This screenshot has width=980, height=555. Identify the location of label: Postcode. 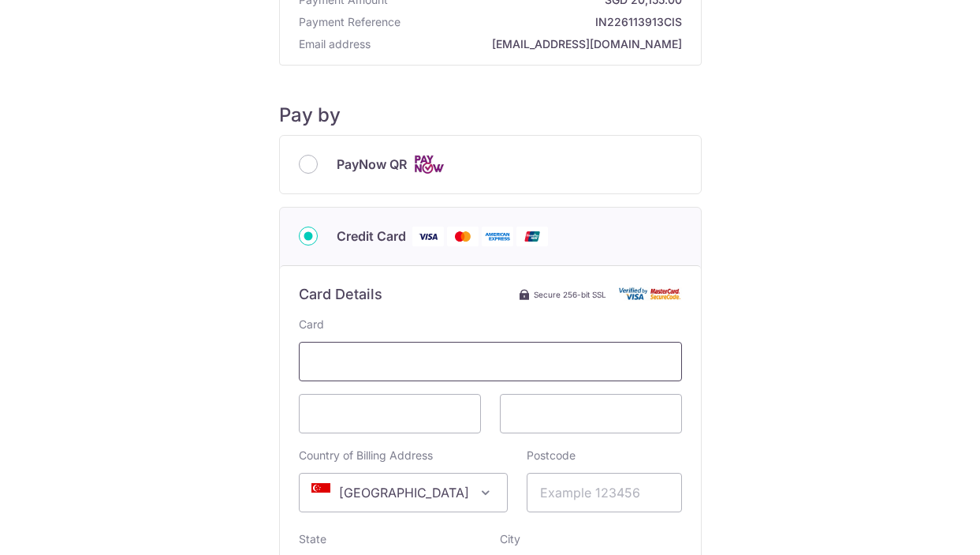
(551, 456).